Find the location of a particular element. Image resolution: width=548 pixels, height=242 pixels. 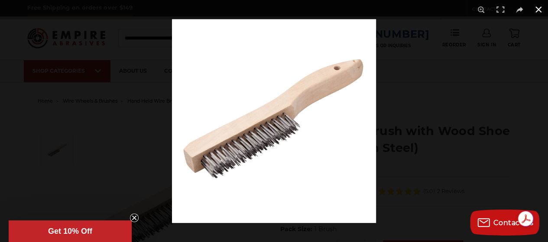

img: 10.25_Inch_Wire_Scratch_Brush_Wood_Handle_CS__32176.1560188307.jpg is located at coordinates (274, 121).